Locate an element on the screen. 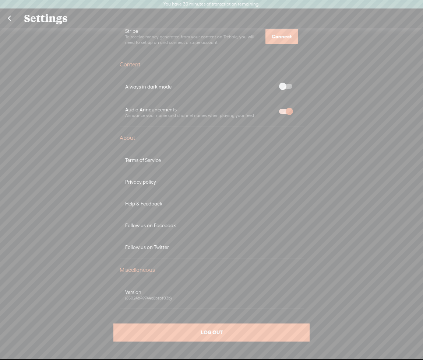 The width and height of the screenshot is (423, 360). div: Content is located at coordinates (212, 64).